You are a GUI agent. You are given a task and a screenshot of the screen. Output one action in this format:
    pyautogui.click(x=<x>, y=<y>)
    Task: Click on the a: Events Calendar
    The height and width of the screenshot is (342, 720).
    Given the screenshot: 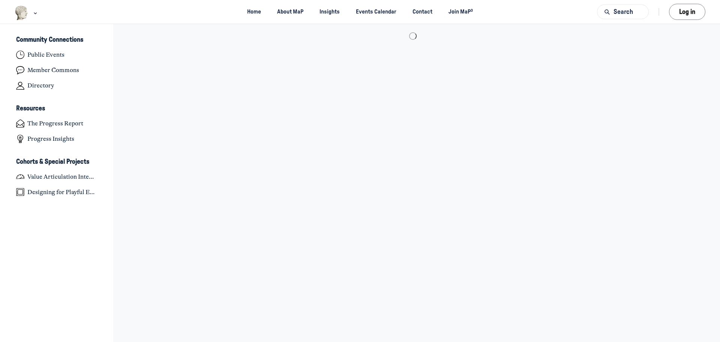 What is the action you would take?
    pyautogui.click(x=376, y=12)
    